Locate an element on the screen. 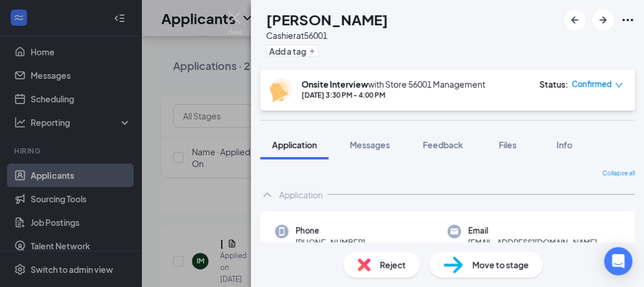  div: Application is located at coordinates (301, 194).